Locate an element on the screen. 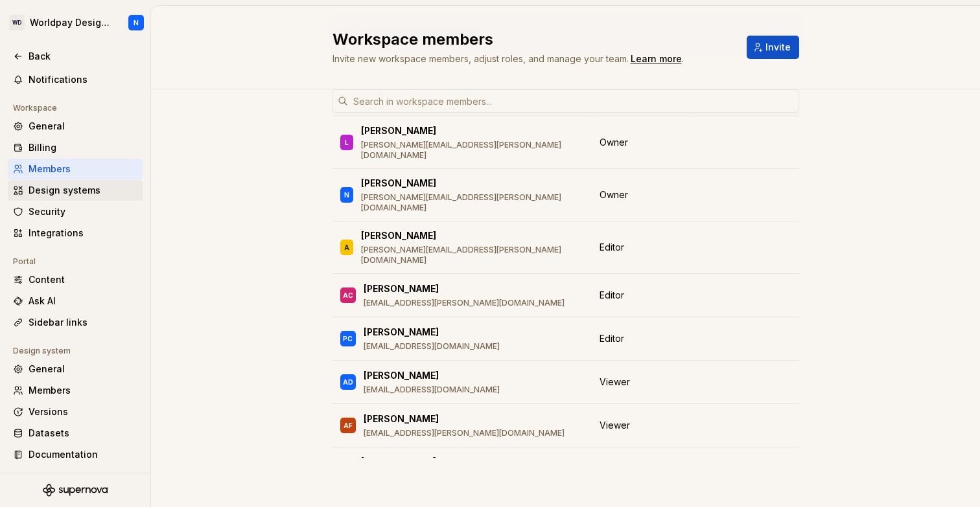 Image resolution: width=980 pixels, height=507 pixels. svg: Supernova Logo is located at coordinates (75, 490).